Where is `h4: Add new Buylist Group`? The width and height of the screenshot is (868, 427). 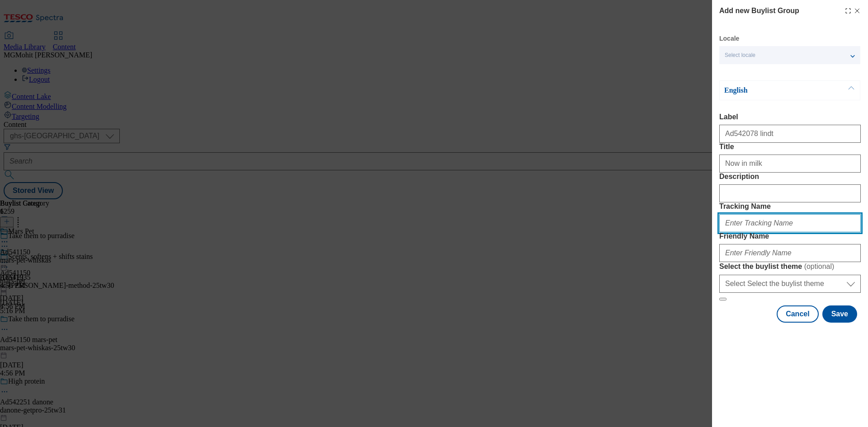 h4: Add new Buylist Group is located at coordinates (759, 11).